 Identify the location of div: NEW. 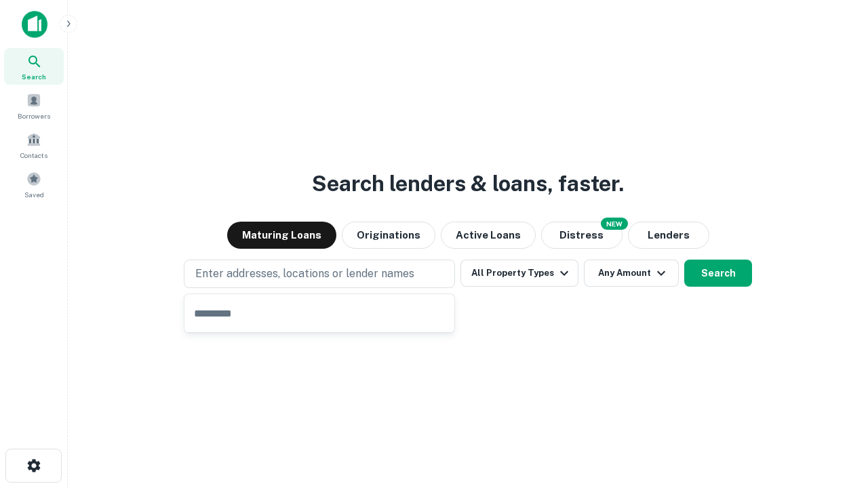
(614, 224).